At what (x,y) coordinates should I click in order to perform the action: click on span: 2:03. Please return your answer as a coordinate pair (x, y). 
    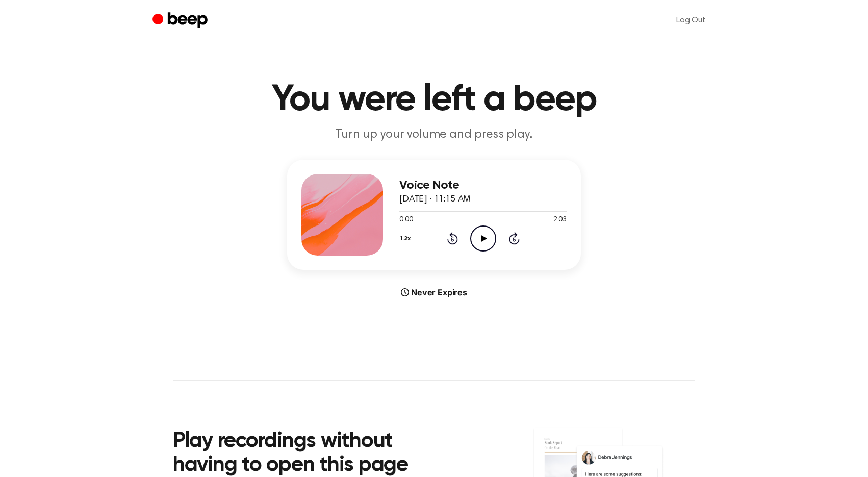
    Looking at the image, I should click on (560, 220).